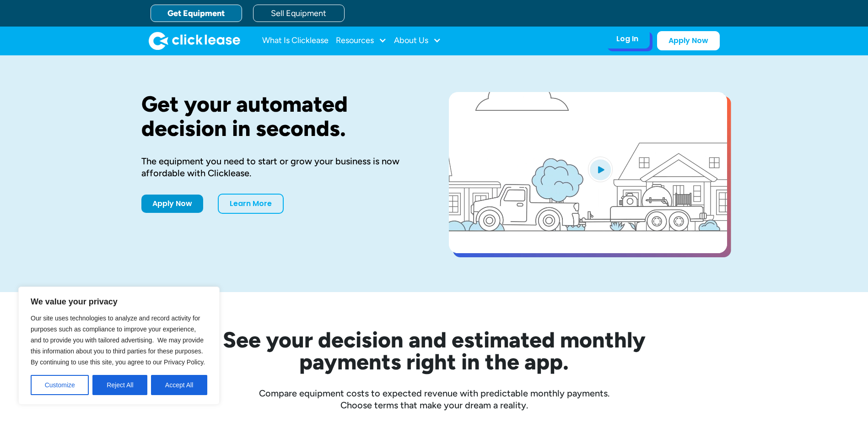 The width and height of the screenshot is (868, 423). Describe the element at coordinates (434, 399) in the screenshot. I see `div: Compare equipment costs to expected revenue with predictable monthly payments. Choose terms that ...` at that location.